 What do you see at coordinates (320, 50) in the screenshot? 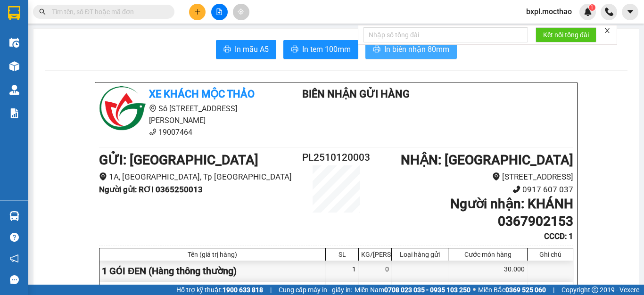
I see `button: printerIn tem 100mm` at bounding box center [320, 50].